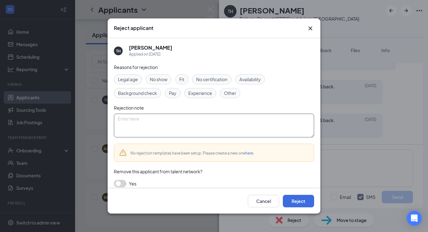 This screenshot has height=232, width=428. Describe the element at coordinates (137, 93) in the screenshot. I see `span: Background check` at that location.